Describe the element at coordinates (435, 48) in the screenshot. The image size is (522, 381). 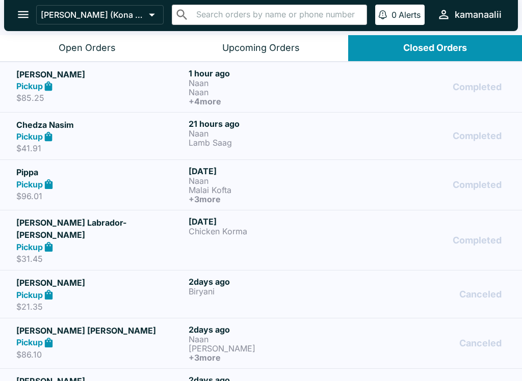
I see `div: Closed Orders` at that location.